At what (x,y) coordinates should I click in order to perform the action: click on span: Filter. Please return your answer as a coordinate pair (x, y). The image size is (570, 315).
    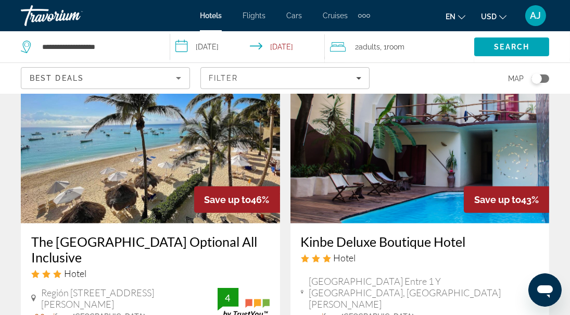
    Looking at the image, I should click on (223, 78).